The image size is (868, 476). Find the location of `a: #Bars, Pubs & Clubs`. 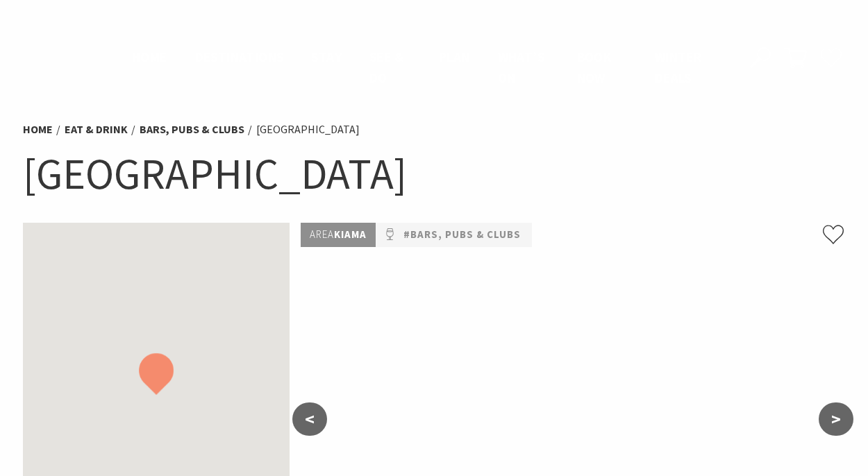

a: #Bars, Pubs & Clubs is located at coordinates (461, 235).